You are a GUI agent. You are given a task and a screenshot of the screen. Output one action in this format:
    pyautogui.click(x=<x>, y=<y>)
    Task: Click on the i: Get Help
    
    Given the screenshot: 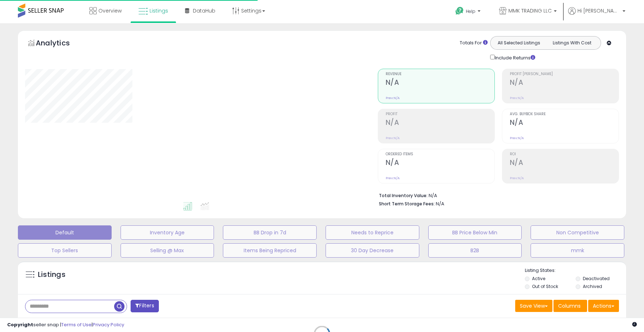 What is the action you would take?
    pyautogui.click(x=459, y=11)
    